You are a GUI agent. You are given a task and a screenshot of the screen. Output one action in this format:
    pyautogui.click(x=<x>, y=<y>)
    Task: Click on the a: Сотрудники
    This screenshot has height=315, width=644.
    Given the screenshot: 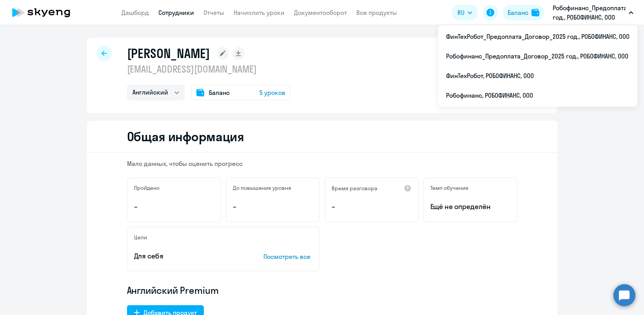 What is the action you would take?
    pyautogui.click(x=176, y=12)
    